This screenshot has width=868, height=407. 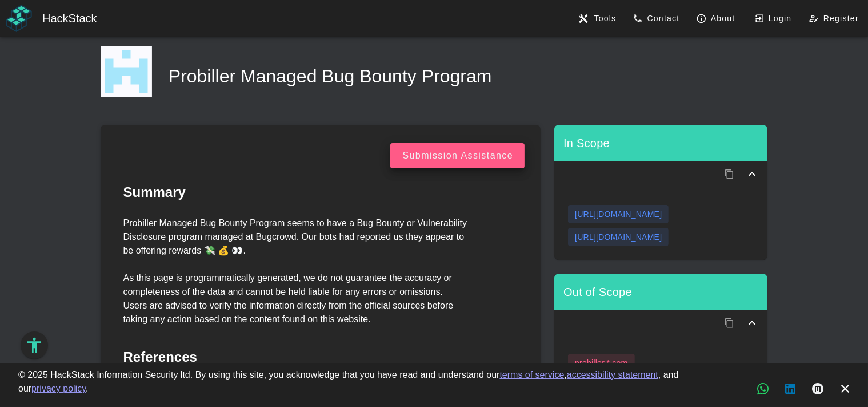 What do you see at coordinates (660, 143) in the screenshot?
I see `div: In Scope` at bounding box center [660, 143].